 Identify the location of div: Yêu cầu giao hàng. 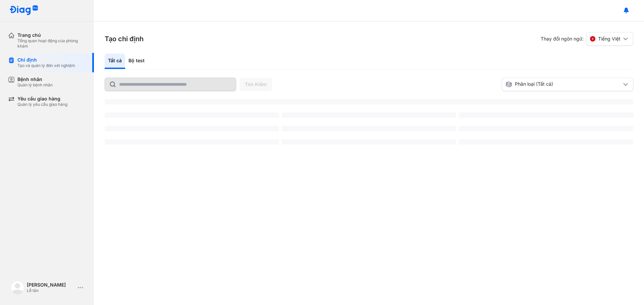
(42, 99).